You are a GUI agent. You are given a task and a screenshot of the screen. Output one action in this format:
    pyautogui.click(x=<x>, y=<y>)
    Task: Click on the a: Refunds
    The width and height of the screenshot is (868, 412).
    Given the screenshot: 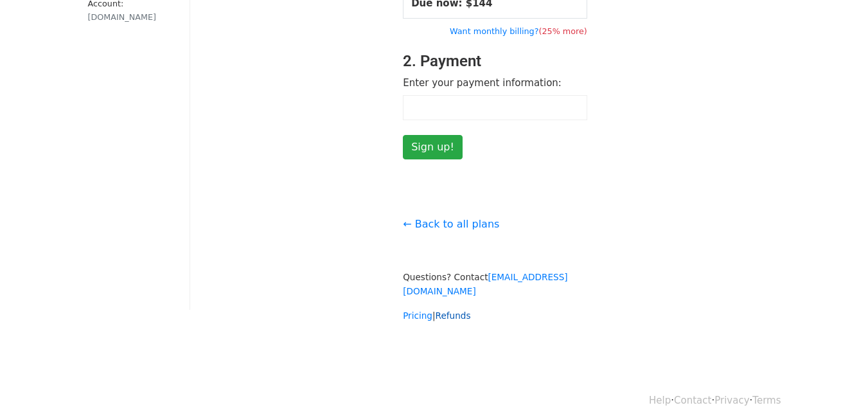 What is the action you would take?
    pyautogui.click(x=453, y=315)
    